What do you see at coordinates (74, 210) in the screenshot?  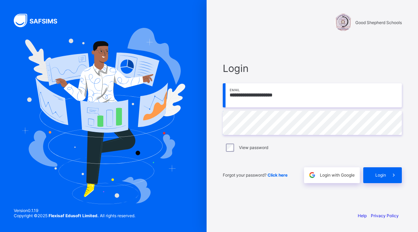 I see `span: Version 0.1.19` at bounding box center [74, 210].